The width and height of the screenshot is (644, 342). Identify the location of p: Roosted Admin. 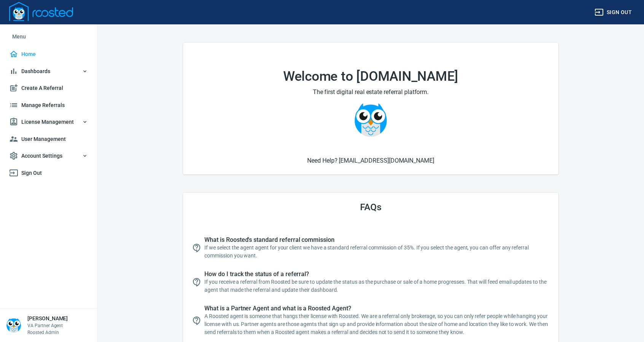
(48, 333).